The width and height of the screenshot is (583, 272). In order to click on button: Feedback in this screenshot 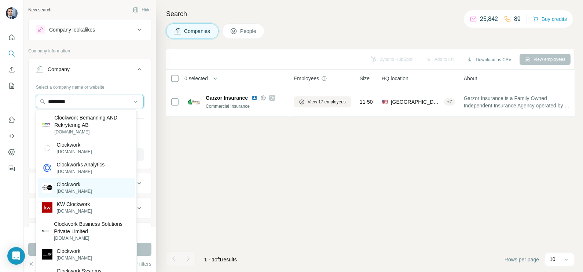, I will do `click(12, 168)`.